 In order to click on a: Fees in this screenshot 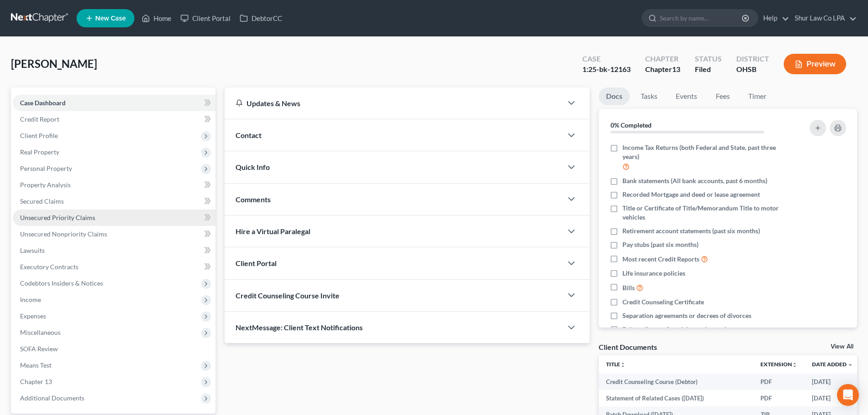, I will do `click(722, 96)`.